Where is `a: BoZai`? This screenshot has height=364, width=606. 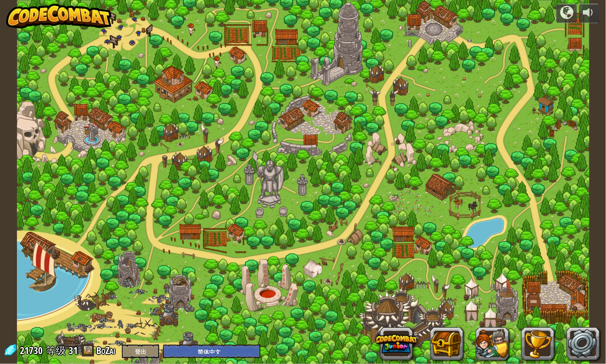
a: BoZai is located at coordinates (107, 351).